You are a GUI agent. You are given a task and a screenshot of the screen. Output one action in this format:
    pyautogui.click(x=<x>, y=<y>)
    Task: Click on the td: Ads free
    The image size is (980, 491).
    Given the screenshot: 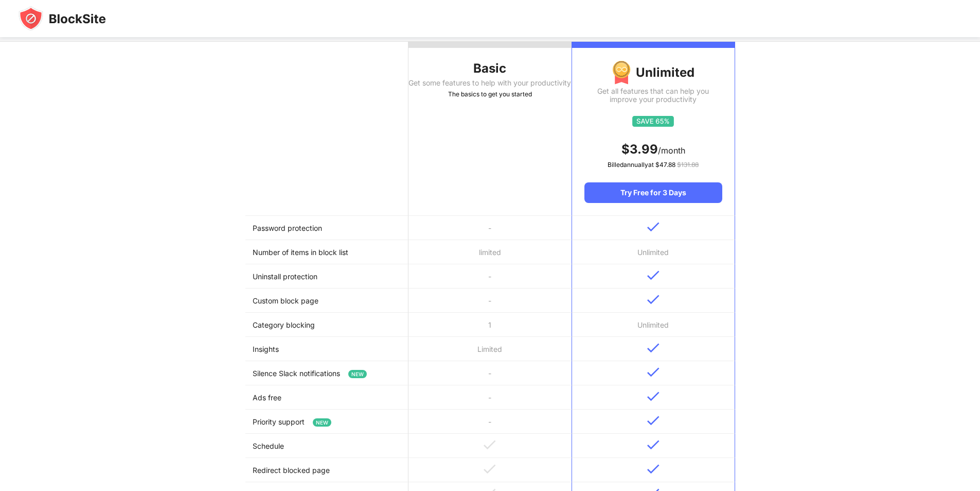 What is the action you would take?
    pyautogui.click(x=327, y=397)
    